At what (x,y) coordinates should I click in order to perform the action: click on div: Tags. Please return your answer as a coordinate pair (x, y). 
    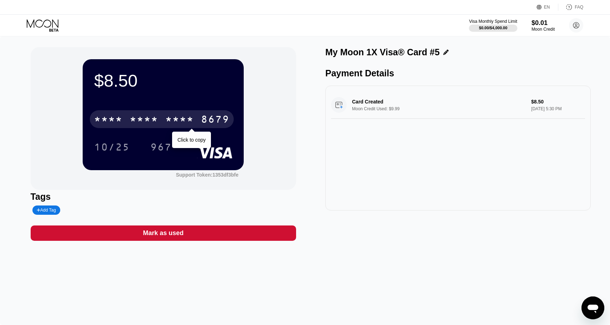
    Looking at the image, I should click on (163, 196).